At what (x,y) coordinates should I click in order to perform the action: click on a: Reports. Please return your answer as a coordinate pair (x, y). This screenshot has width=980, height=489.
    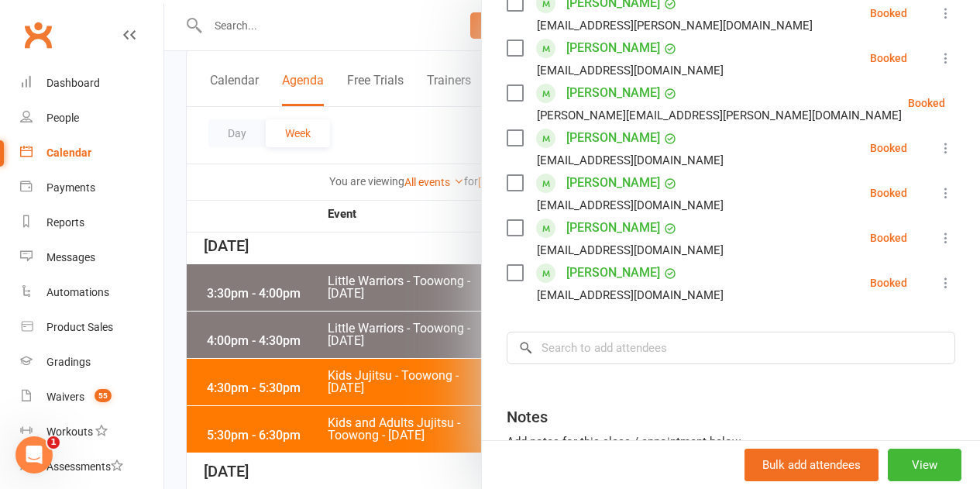
    Looking at the image, I should click on (91, 222).